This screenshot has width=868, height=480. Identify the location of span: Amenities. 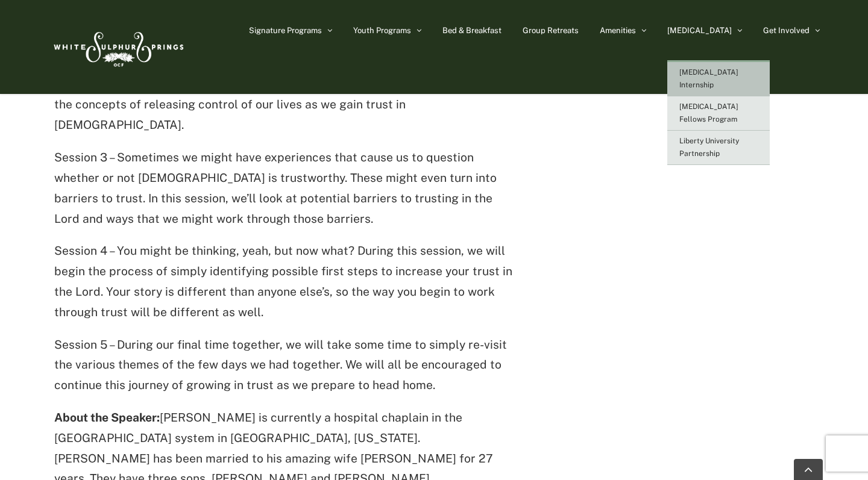
(618, 30).